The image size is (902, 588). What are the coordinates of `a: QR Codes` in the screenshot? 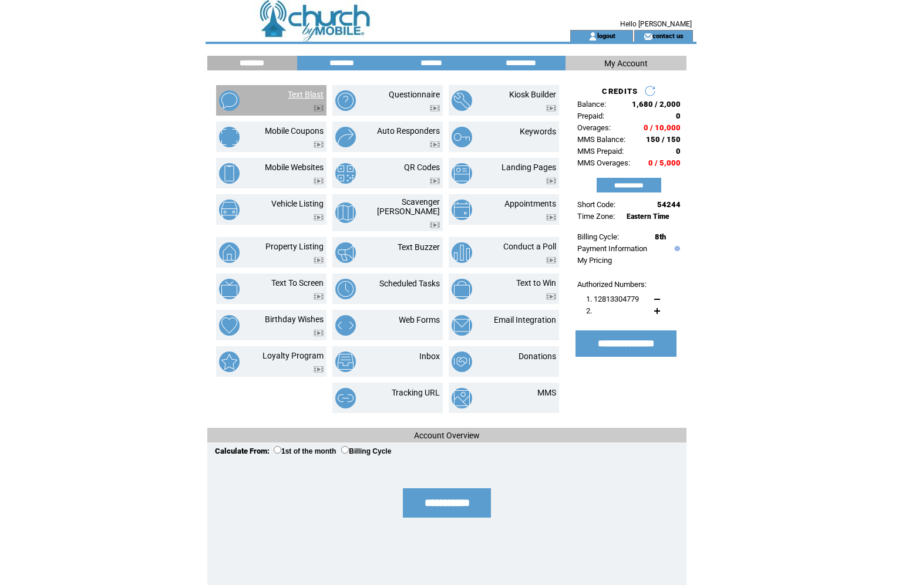 It's located at (422, 167).